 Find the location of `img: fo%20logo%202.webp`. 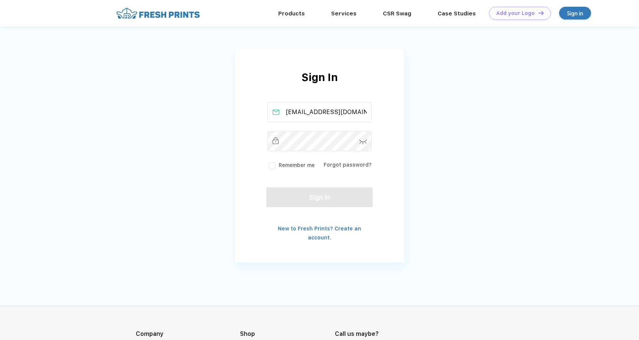

img: fo%20logo%202.webp is located at coordinates (158, 13).